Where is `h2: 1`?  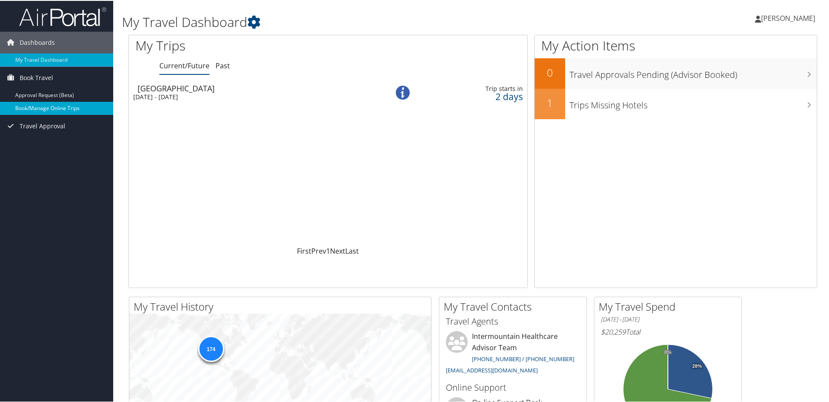 h2: 1 is located at coordinates (550, 102).